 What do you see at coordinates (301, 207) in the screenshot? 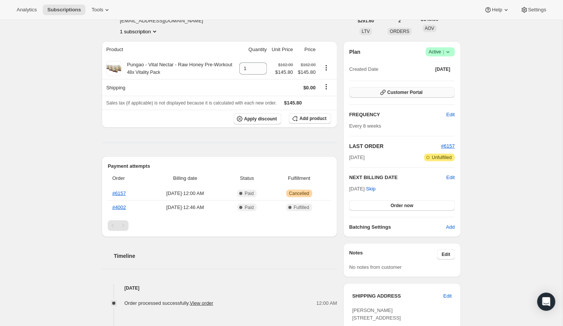
I see `span: Fulfilled` at bounding box center [301, 207].